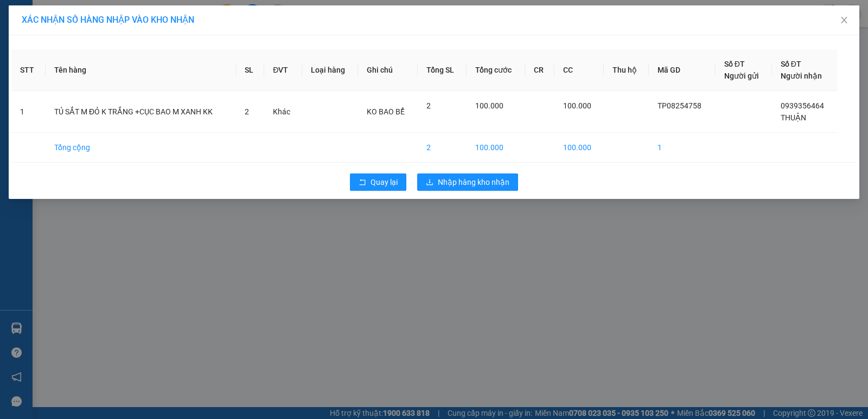  I want to click on span: rollback, so click(362, 183).